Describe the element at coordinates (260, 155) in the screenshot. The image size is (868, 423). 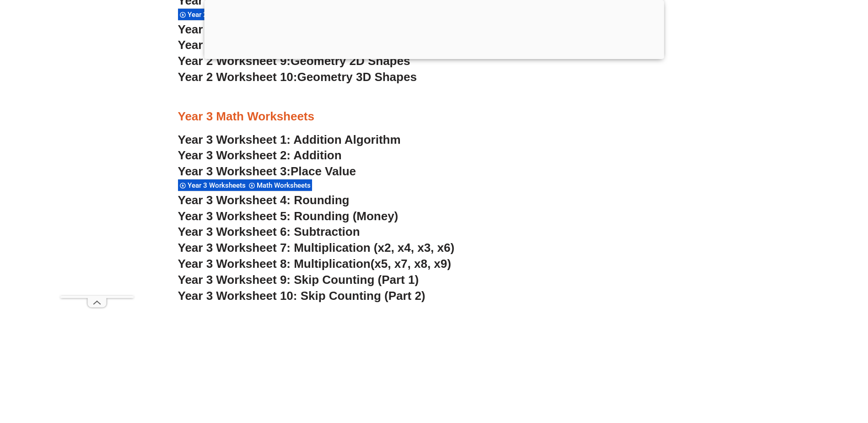
I see `a: Year 3 Worksheet 2: Addition` at that location.